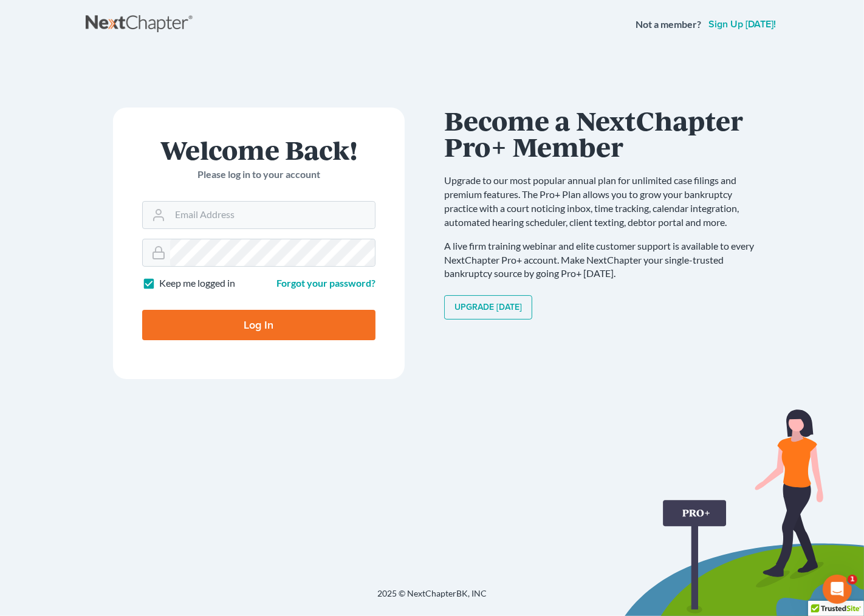 This screenshot has height=616, width=864. Describe the element at coordinates (605, 201) in the screenshot. I see `p: Upgrade to our most popular annual plan for unlimited case filings and premium features. The Pro+...` at that location.